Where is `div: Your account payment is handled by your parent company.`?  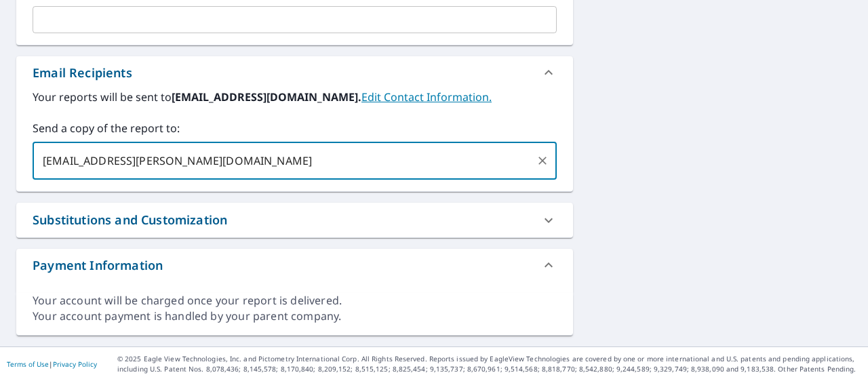 div: Your account payment is handled by your parent company. is located at coordinates (294, 316).